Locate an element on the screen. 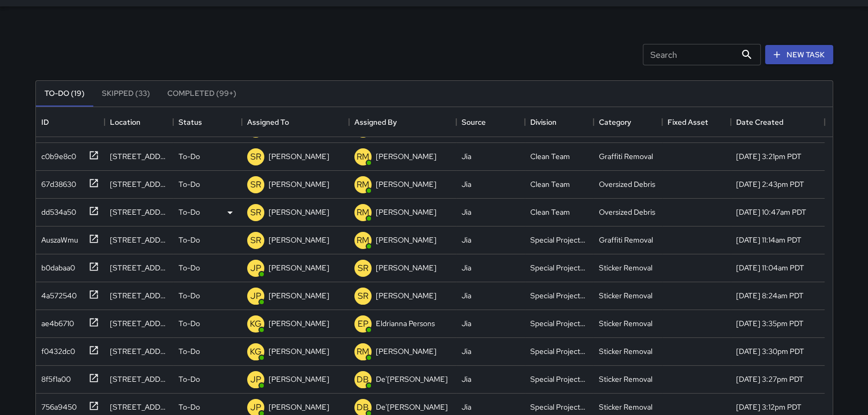 The image size is (868, 415). div: 8/15/2025, 10:47am PDT is located at coordinates (771, 212).